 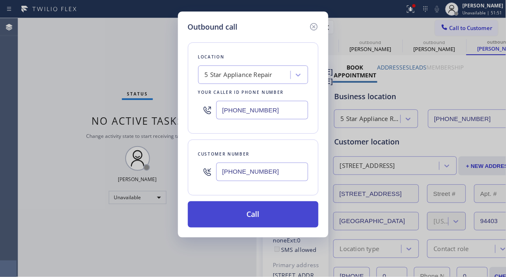 What do you see at coordinates (253, 92) in the screenshot?
I see `div: Your caller id phone number` at bounding box center [253, 92].